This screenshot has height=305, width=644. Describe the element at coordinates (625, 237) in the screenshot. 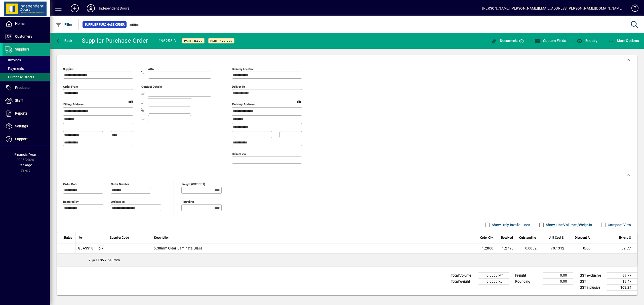

I see `span: Extend $` at that location.